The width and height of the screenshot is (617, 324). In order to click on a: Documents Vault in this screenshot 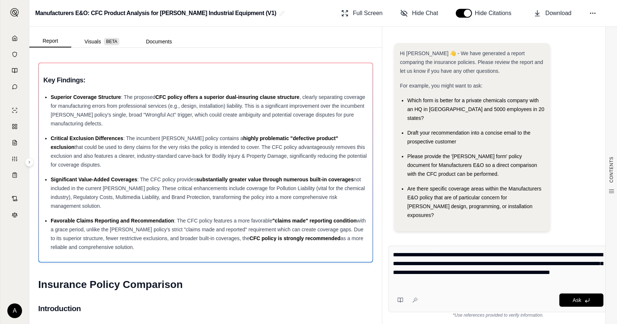, I will do `click(15, 54)`.